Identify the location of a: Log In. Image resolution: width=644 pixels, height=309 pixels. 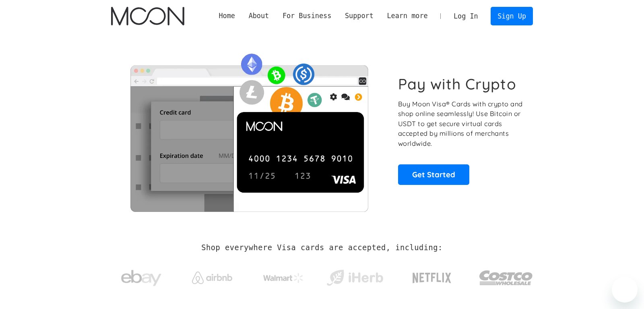
(466, 16).